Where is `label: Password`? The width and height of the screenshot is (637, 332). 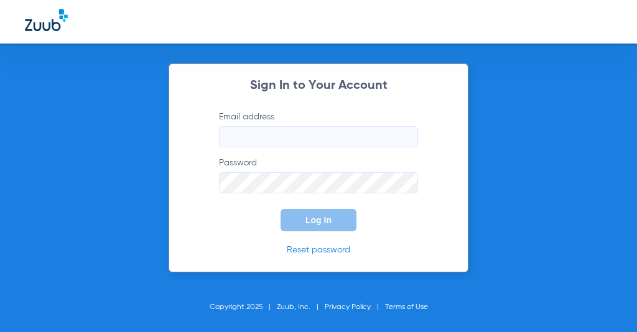 label: Password is located at coordinates (319, 175).